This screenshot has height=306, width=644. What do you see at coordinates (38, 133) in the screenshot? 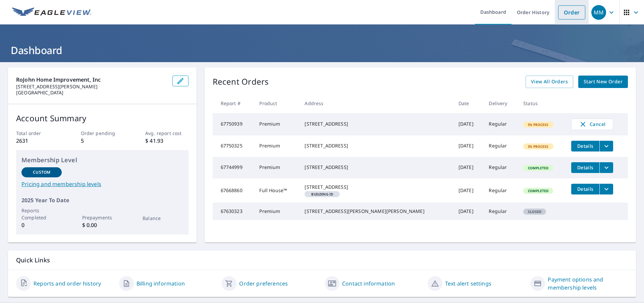
I see `p: Total order` at bounding box center [38, 133].